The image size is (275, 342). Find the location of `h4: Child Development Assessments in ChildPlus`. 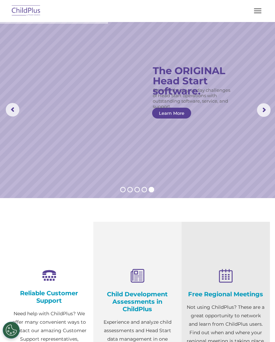

h4: Child Development Assessments in ChildPlus is located at coordinates (137, 302).